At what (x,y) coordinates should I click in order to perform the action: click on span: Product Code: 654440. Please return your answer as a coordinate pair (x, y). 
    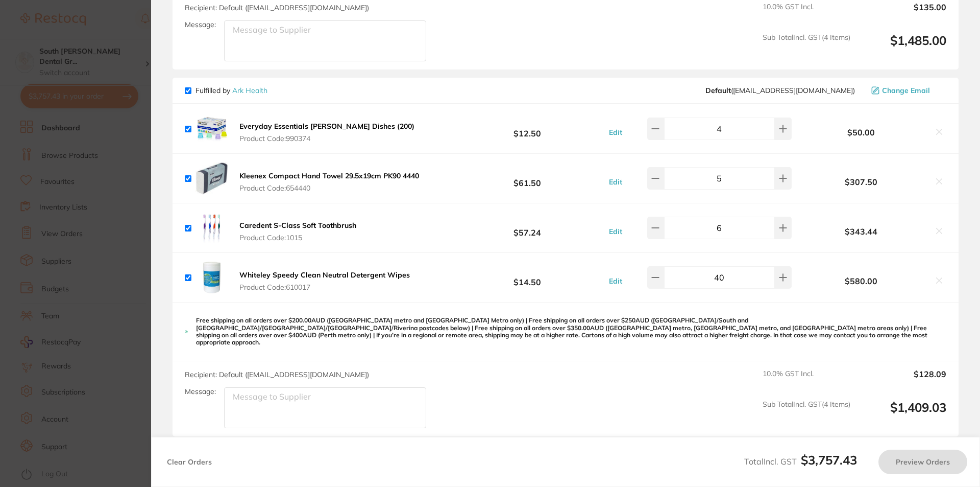
    Looking at the image, I should click on (329, 188).